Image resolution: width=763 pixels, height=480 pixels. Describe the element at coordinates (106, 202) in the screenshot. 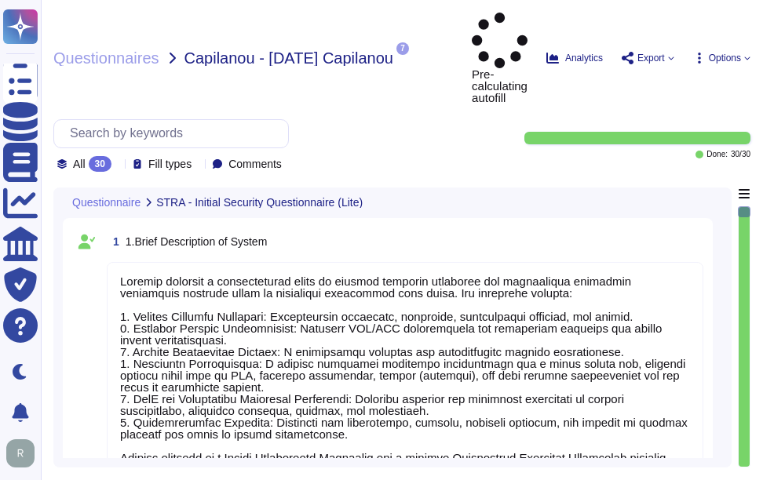

I see `span: Questionnaire` at that location.